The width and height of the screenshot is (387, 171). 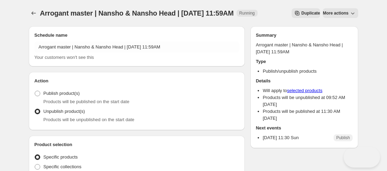 I want to click on span: Running, so click(x=247, y=13).